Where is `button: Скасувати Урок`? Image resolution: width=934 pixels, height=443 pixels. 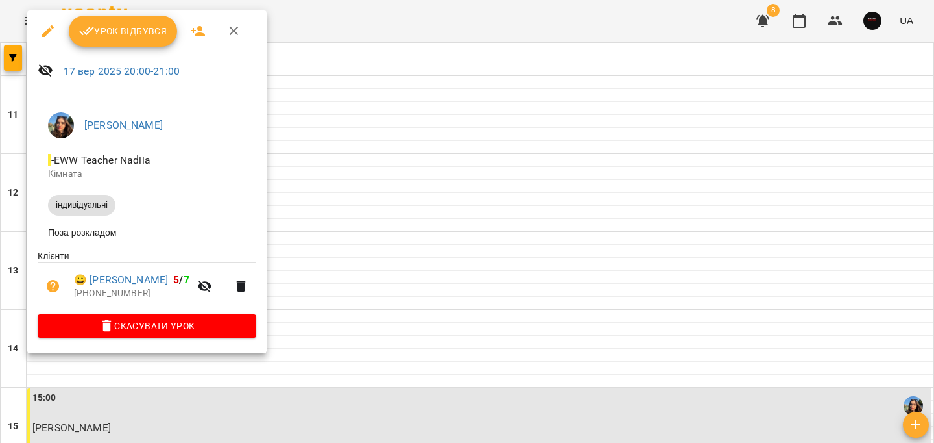
button: Скасувати Урок is located at coordinates (147, 326).